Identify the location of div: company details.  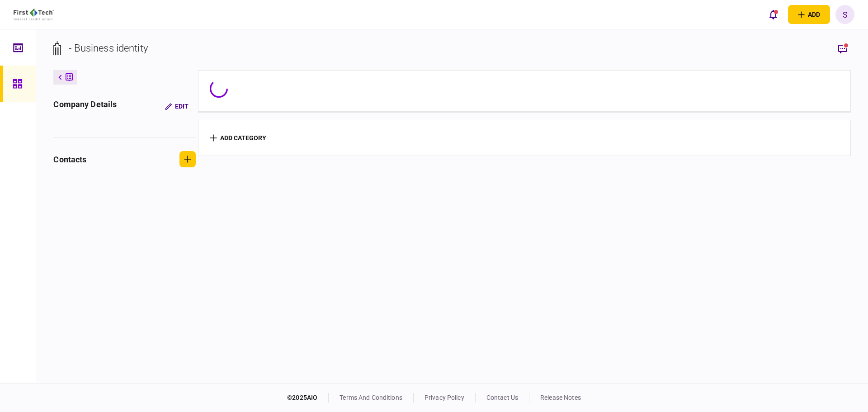
(85, 106).